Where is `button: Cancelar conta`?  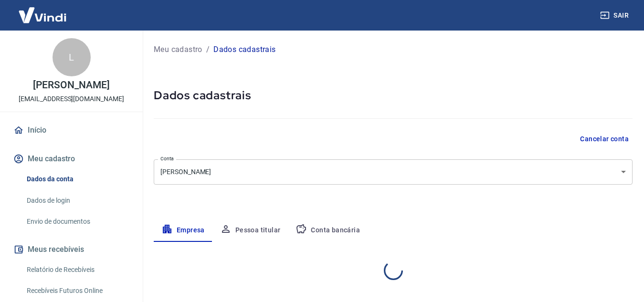
button: Cancelar conta is located at coordinates (604, 139).